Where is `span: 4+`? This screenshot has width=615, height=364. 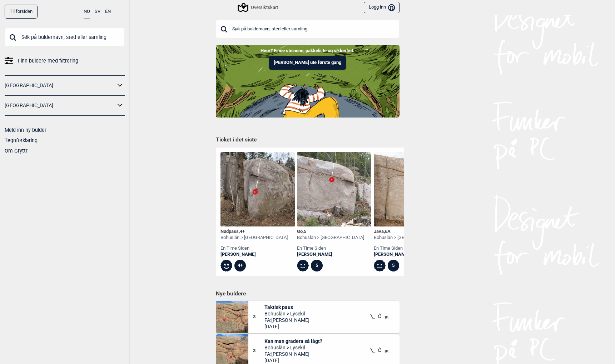
span: 4+ is located at coordinates (242, 231).